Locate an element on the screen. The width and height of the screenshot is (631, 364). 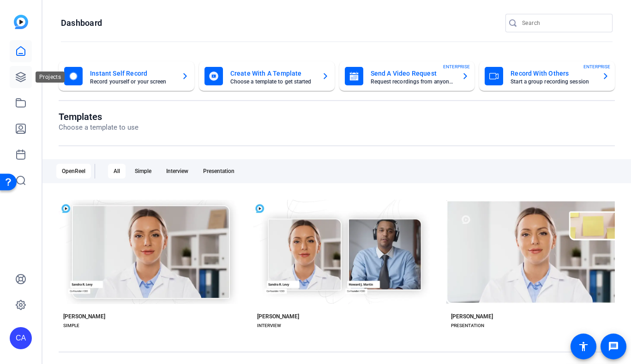
button: Instant Self RecordRecord yourself or your screen is located at coordinates (127, 76).